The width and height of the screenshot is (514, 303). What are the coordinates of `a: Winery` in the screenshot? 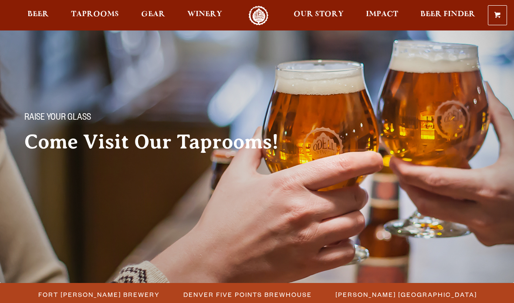 It's located at (205, 15).